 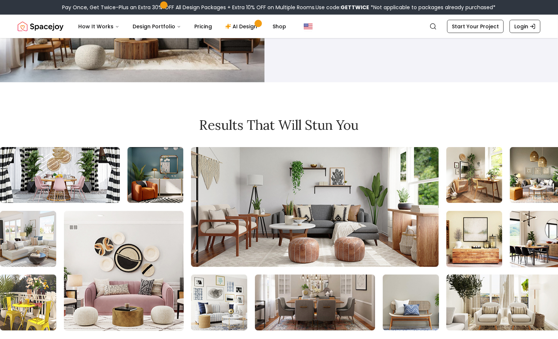 What do you see at coordinates (242, 26) in the screenshot?
I see `a: AI Design` at bounding box center [242, 26].